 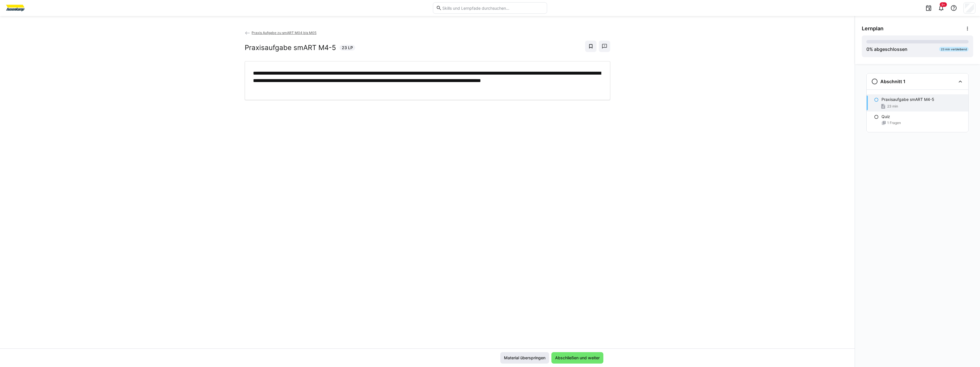 What do you see at coordinates (524, 358) in the screenshot?
I see `button: Material überspringen` at bounding box center [524, 358].